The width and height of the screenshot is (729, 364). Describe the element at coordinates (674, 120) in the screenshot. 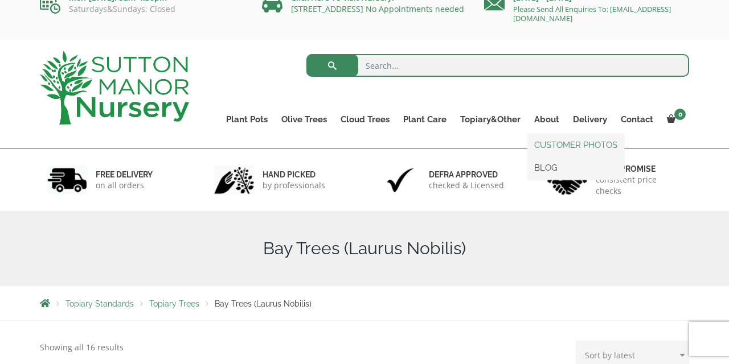

I see `a: 0` at that location.